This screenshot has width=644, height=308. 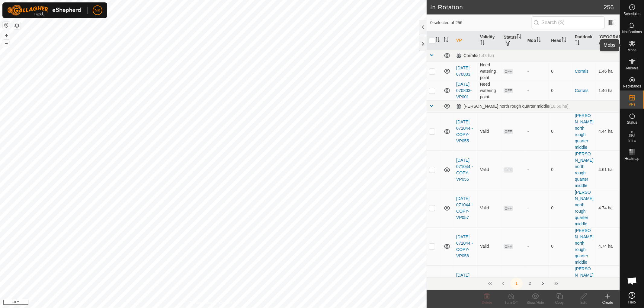 What do you see at coordinates (228, 303) in the screenshot?
I see `a: Contact Us` at bounding box center [228, 303].